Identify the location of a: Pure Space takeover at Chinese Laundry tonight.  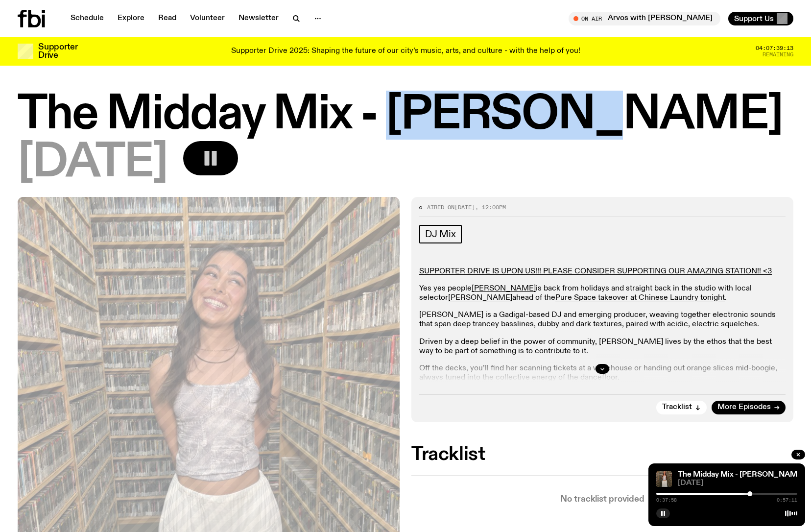
(640, 298).